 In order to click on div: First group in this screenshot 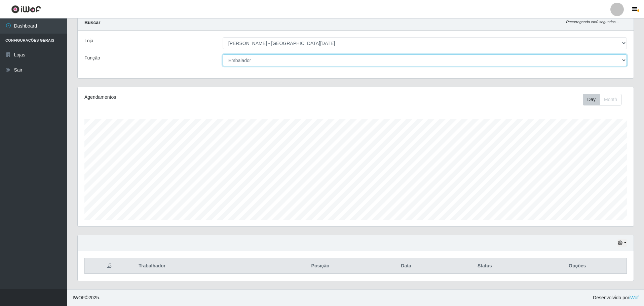, I will do `click(602, 99)`.